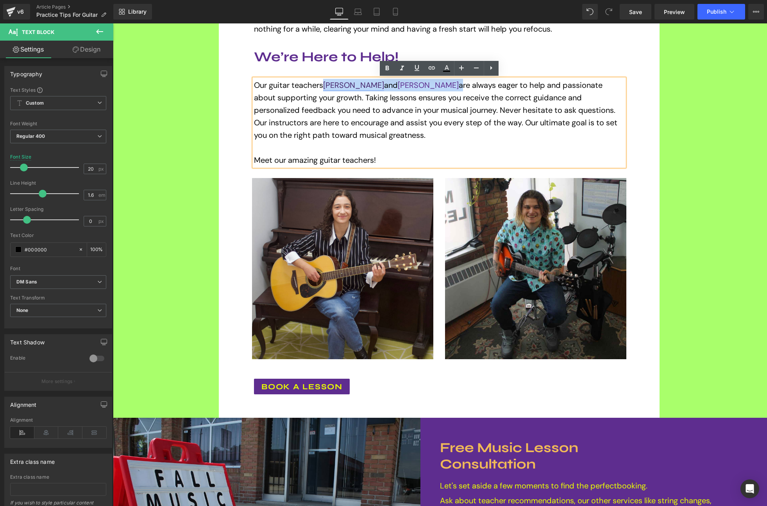 The image size is (767, 506). What do you see at coordinates (21, 157) in the screenshot?
I see `div: Font Size` at bounding box center [21, 157].